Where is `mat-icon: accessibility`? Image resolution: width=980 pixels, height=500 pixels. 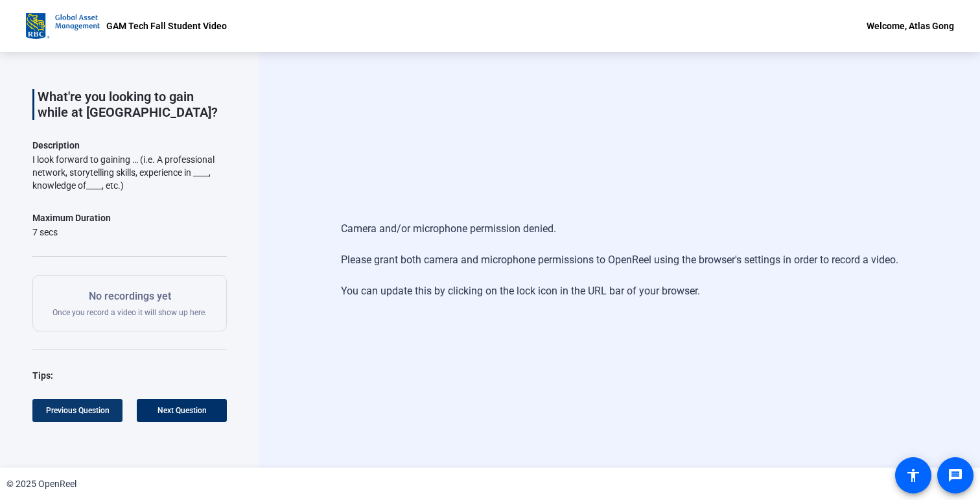
mat-icon: accessibility is located at coordinates (913, 475).